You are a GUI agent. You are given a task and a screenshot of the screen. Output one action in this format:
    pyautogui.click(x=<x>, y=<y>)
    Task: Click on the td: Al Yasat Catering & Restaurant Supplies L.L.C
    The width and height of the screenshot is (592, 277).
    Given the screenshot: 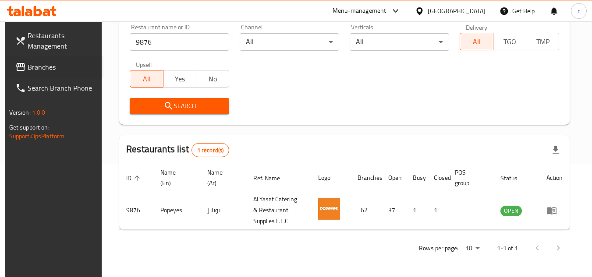 What is the action you would take?
    pyautogui.click(x=278, y=211)
    